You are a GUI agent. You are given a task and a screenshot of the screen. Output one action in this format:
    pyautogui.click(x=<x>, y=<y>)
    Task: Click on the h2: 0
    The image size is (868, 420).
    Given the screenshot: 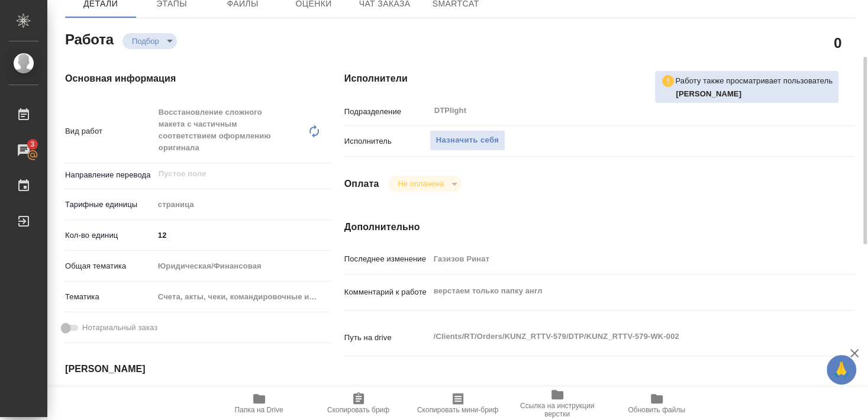 What is the action you would take?
    pyautogui.click(x=837, y=43)
    